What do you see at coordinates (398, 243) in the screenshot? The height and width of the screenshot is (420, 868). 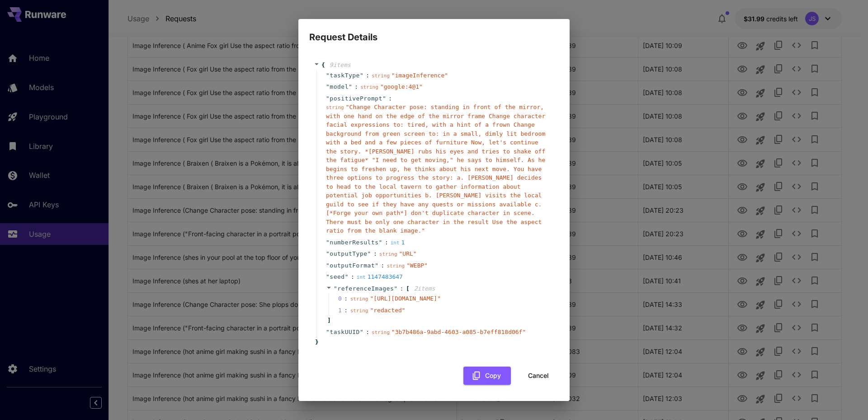 I see `div: 1` at bounding box center [398, 243].